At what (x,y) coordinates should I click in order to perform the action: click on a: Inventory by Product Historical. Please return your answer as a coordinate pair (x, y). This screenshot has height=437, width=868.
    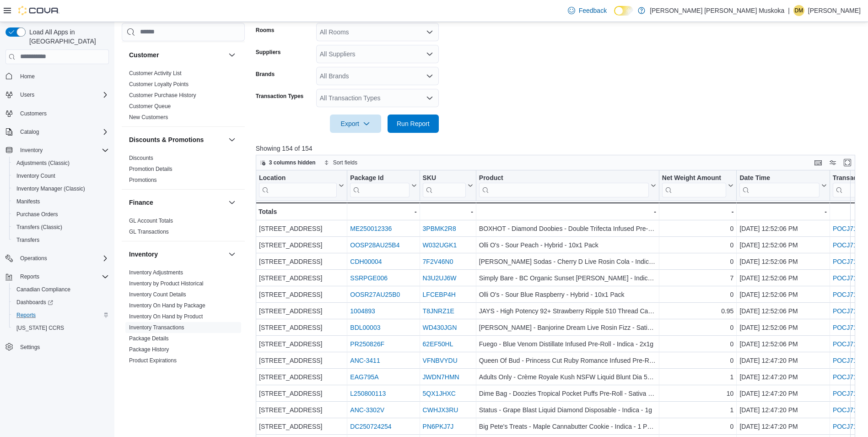
    Looking at the image, I should click on (166, 283).